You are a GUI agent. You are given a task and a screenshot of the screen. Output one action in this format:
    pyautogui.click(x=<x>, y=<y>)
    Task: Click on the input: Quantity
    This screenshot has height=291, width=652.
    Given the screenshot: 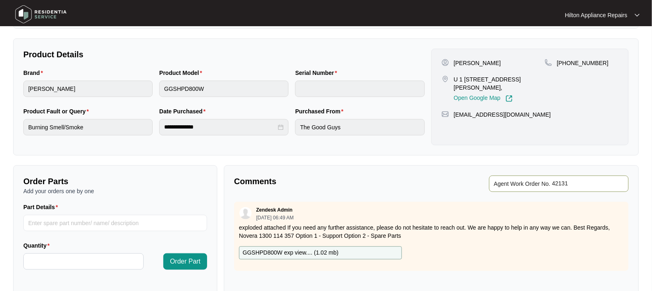 What is the action you would take?
    pyautogui.click(x=83, y=261)
    